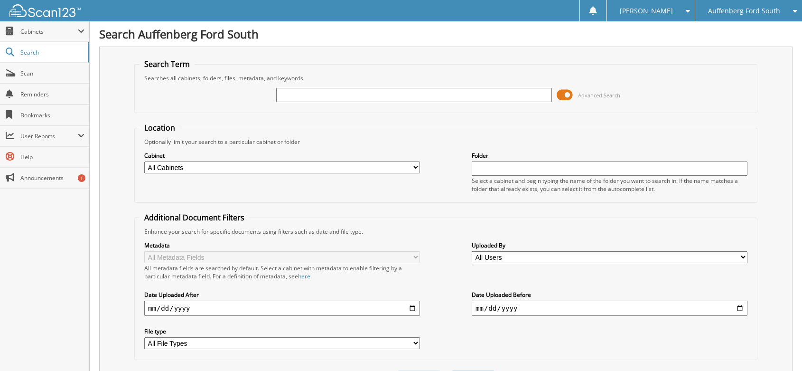 Image resolution: width=802 pixels, height=371 pixels. What do you see at coordinates (82, 178) in the screenshot?
I see `div: 1` at bounding box center [82, 178].